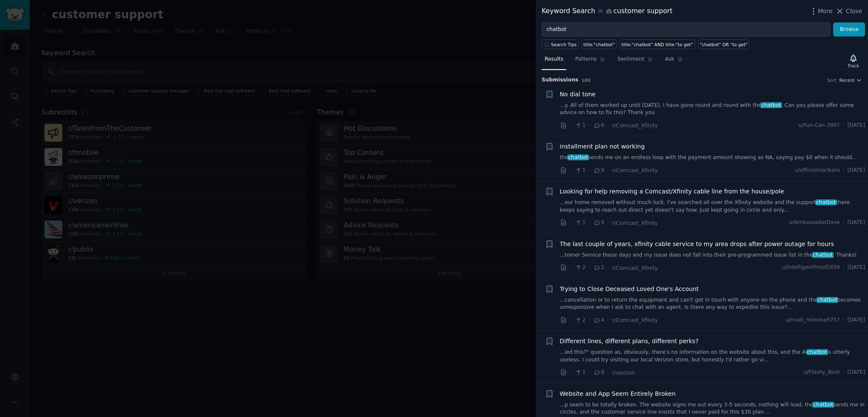 This screenshot has width=868, height=417. What do you see at coordinates (811, 268) in the screenshot?
I see `span: u/IntelligentProof2659` at bounding box center [811, 268].